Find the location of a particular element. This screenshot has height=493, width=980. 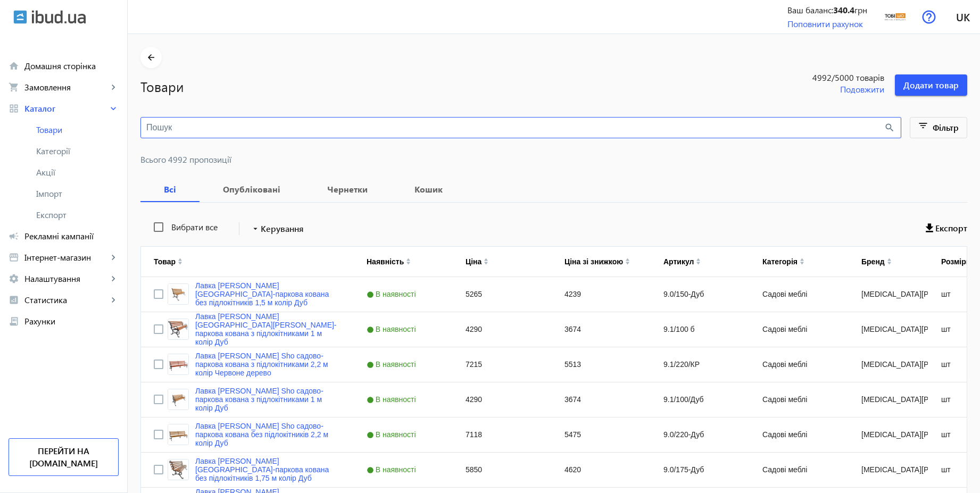

button: Експорт is located at coordinates (946, 229).